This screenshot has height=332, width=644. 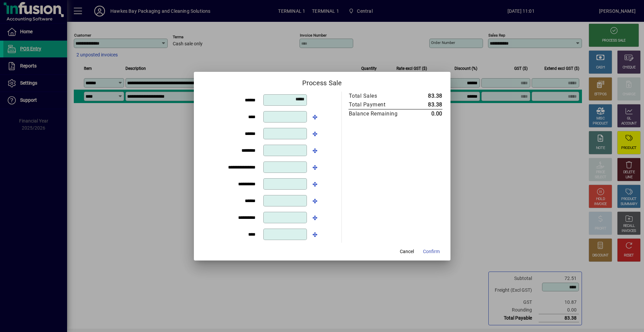 I want to click on td: Total Payment, so click(x=380, y=105).